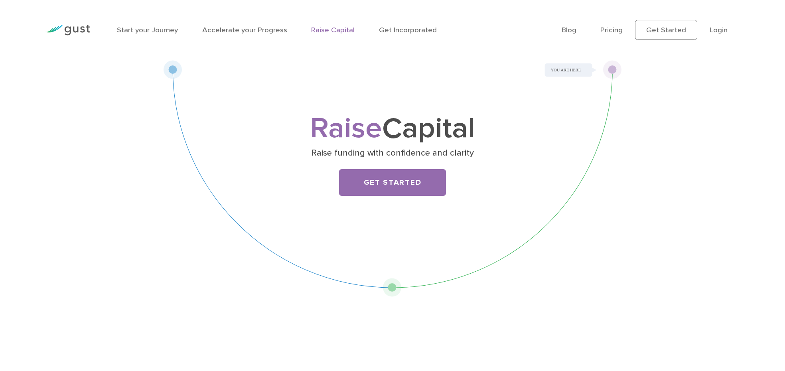  What do you see at coordinates (393, 128) in the screenshot?
I see `h1: Capital` at bounding box center [393, 128].